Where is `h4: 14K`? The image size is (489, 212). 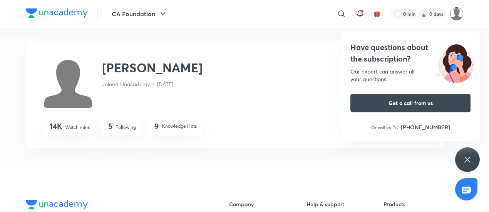 h4: 14K is located at coordinates (56, 126).